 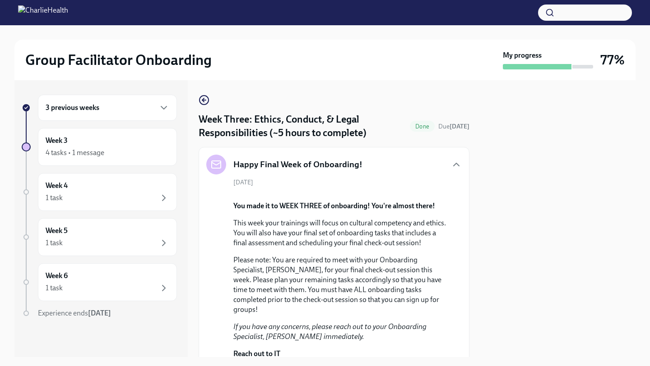 What do you see at coordinates (56, 231) in the screenshot?
I see `h6: Week 5` at bounding box center [56, 231].